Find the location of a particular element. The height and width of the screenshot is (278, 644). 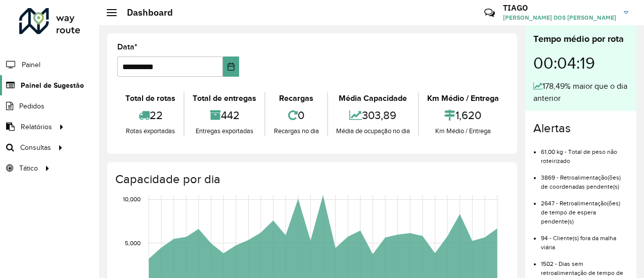

div: Recargas is located at coordinates (296, 99).